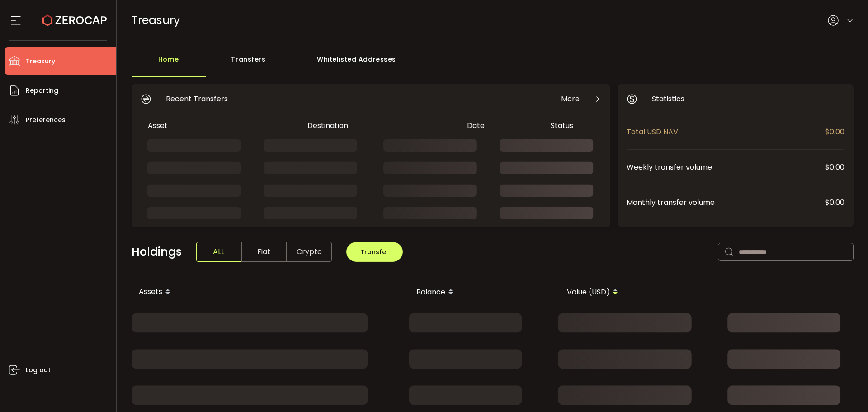  Describe the element at coordinates (264, 252) in the screenshot. I see `span: Fiat` at that location.